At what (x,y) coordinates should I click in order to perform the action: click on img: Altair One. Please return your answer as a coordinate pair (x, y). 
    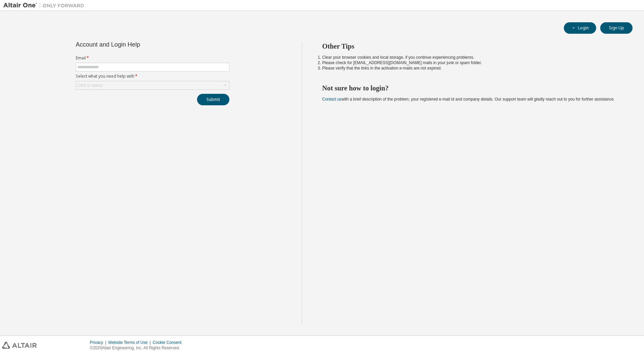
    Looking at the image, I should click on (46, 6).